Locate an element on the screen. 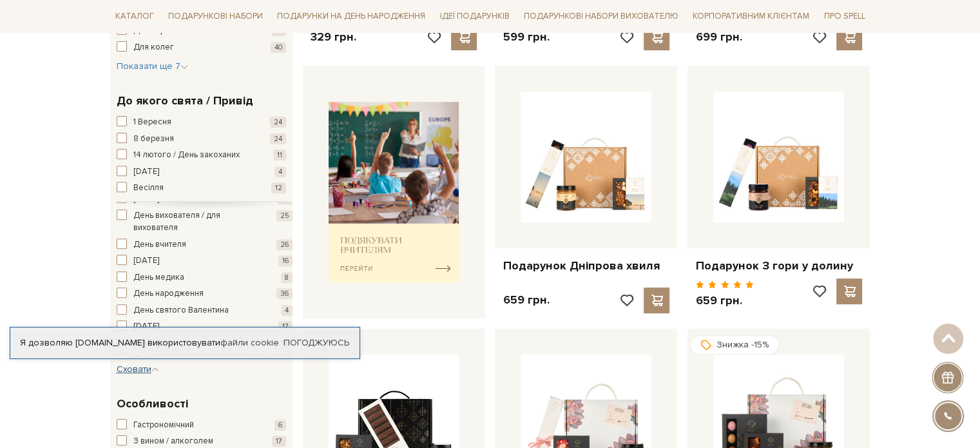  span: День медика is located at coordinates (159, 278).